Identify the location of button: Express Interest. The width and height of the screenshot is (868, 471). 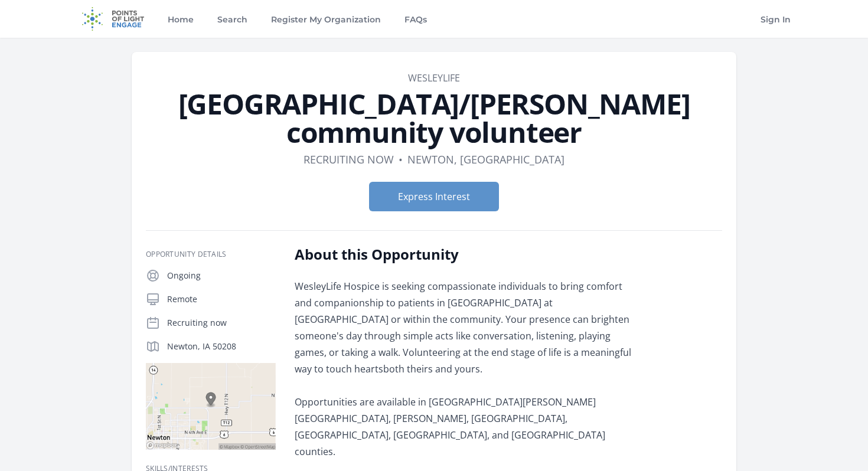
(434, 197).